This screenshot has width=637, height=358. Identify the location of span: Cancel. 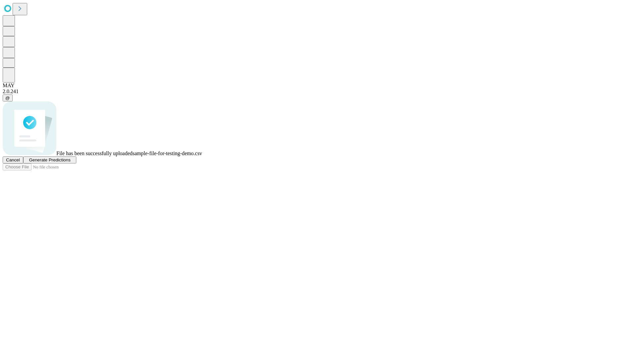
(13, 160).